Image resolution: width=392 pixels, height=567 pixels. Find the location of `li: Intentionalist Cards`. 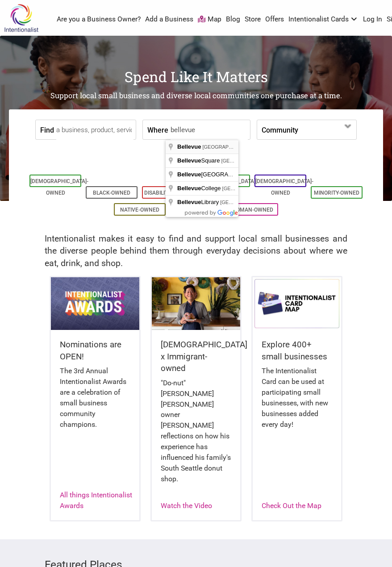

li: Intentionalist Cards is located at coordinates (324, 19).